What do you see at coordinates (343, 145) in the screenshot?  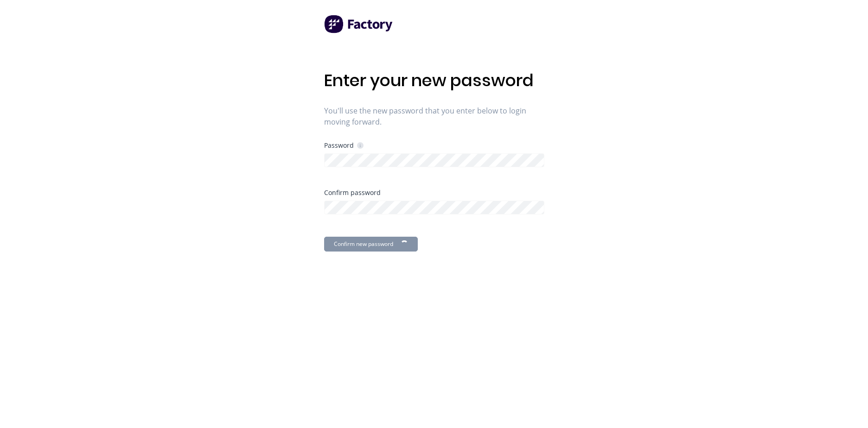 I see `div: Password` at bounding box center [343, 145].